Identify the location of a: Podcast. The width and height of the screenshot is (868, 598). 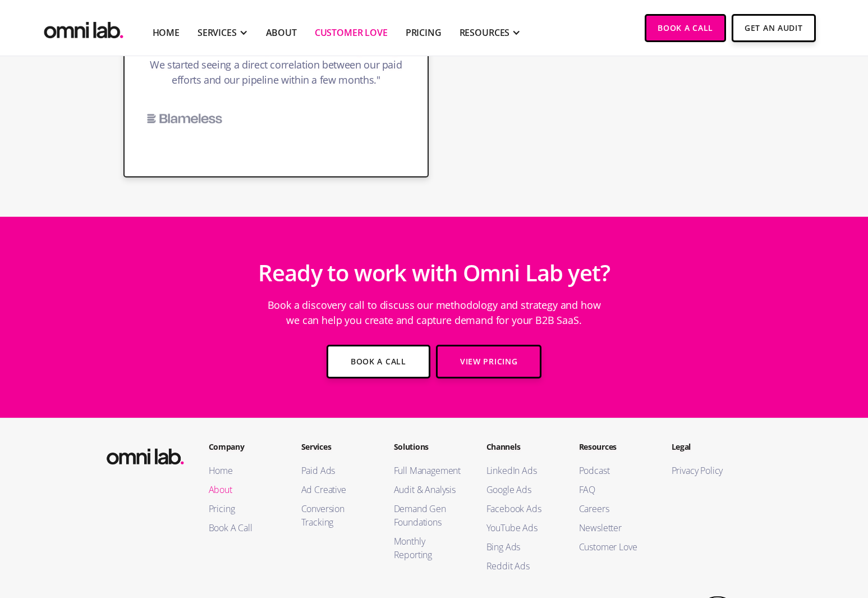
(614, 471).